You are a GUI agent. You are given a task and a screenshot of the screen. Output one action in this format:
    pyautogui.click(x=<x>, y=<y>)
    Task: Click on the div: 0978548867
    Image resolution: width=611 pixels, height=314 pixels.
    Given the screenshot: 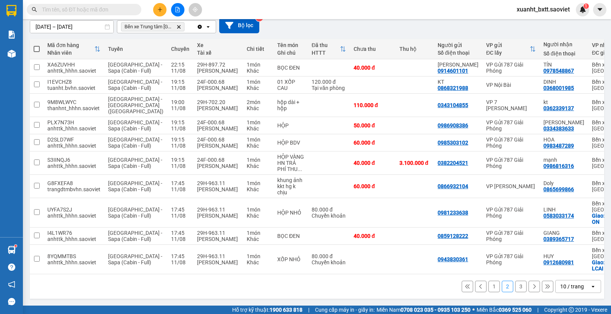 What is the action you would take?
    pyautogui.click(x=559, y=71)
    